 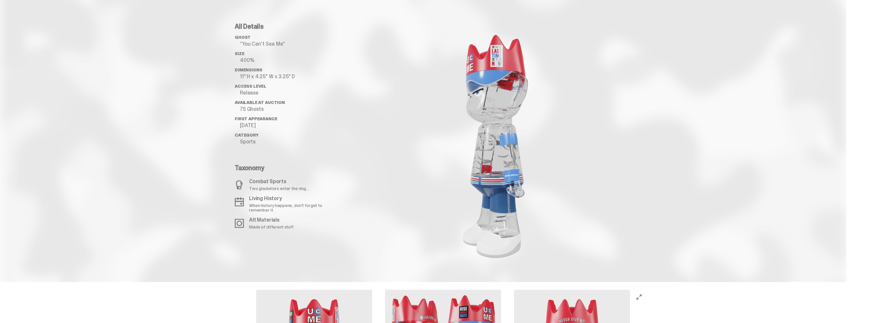 I want to click on p: When history happens, don't forget to remember it., so click(x=292, y=207).